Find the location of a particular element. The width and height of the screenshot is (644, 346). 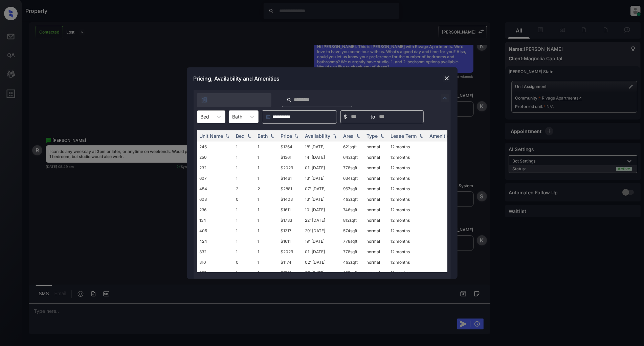

td: $1403 is located at coordinates (290, 199).